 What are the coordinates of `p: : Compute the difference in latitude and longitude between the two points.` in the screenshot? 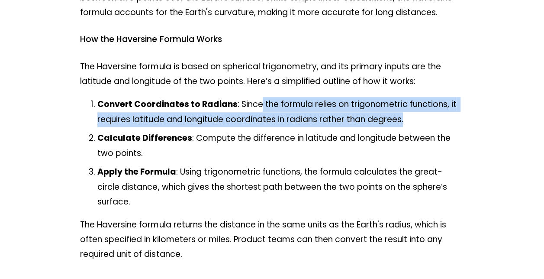 It's located at (281, 146).